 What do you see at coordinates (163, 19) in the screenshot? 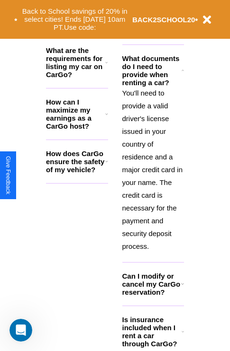
I see `b: BACK2SCHOOL20` at bounding box center [163, 19].